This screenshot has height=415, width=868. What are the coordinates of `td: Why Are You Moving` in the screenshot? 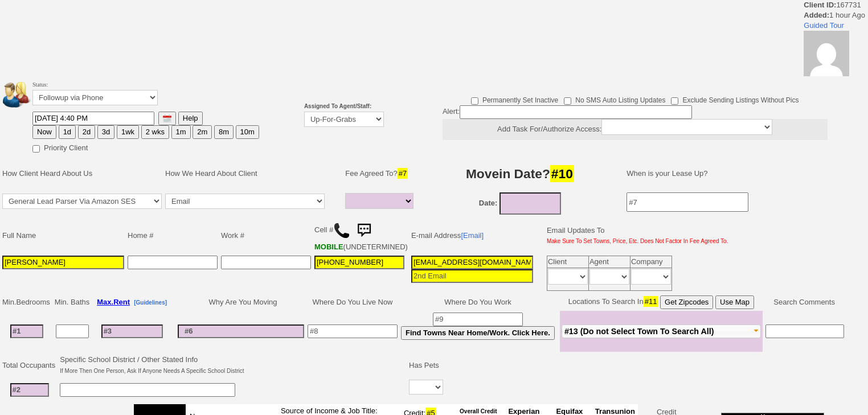 It's located at (241, 302).